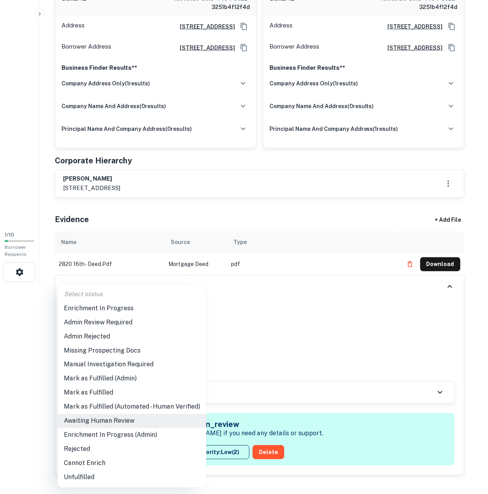 This screenshot has height=494, width=488. What do you see at coordinates (132, 421) in the screenshot?
I see `li: Awaiting Human Review` at bounding box center [132, 421].